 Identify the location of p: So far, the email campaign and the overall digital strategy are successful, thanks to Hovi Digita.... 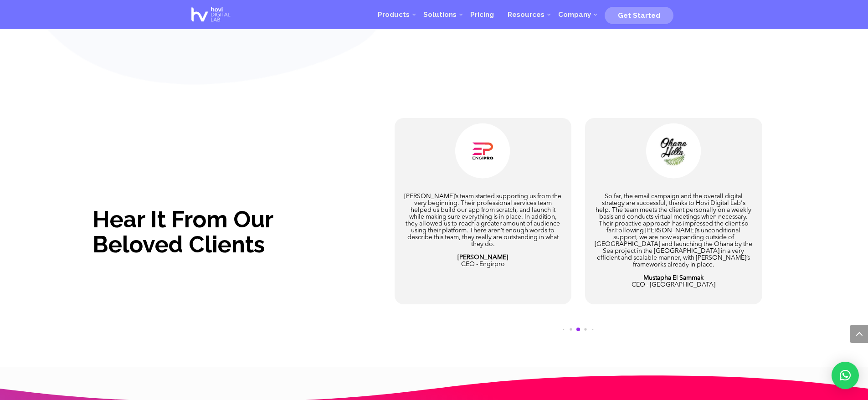
(674, 234).